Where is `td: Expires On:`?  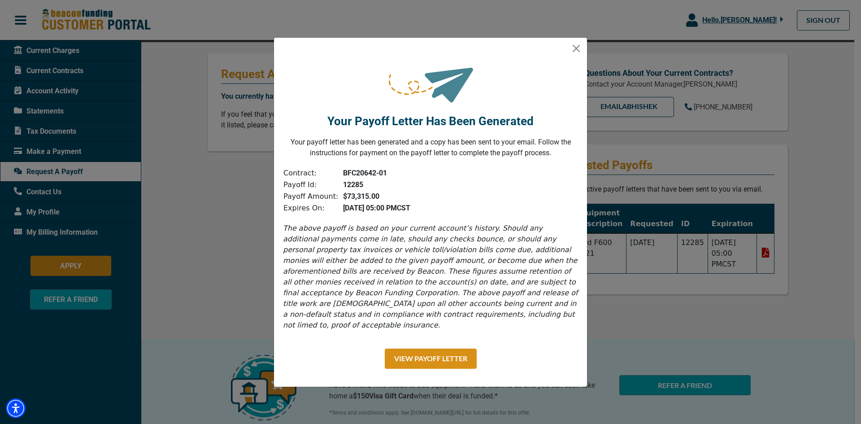
td: Expires On: is located at coordinates (311, 208).